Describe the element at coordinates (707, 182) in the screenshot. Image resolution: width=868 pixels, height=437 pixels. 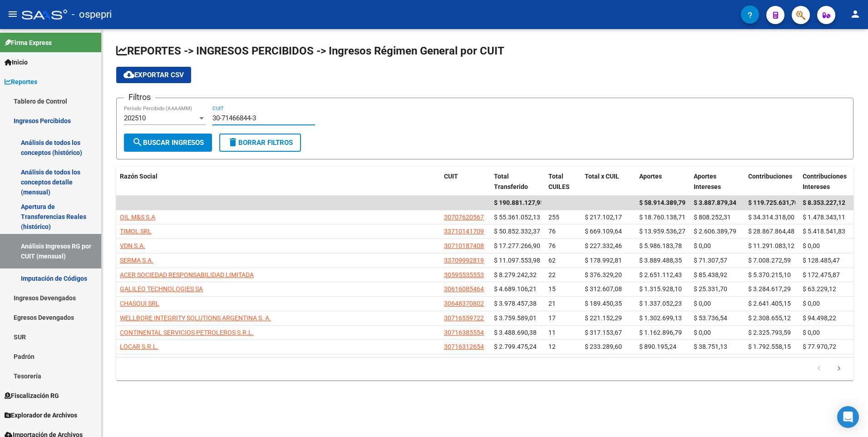
I see `span: Aportes Intereses` at that location.